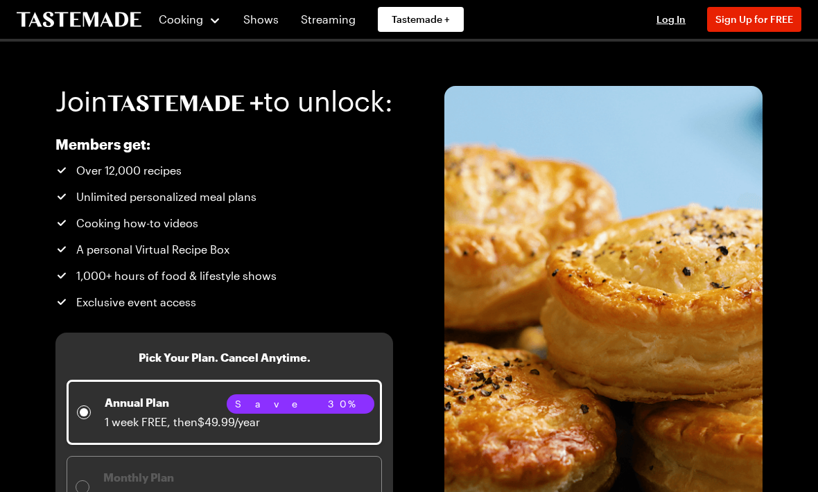  Describe the element at coordinates (129, 171) in the screenshot. I see `span: Over 12,000 recipes` at that location.